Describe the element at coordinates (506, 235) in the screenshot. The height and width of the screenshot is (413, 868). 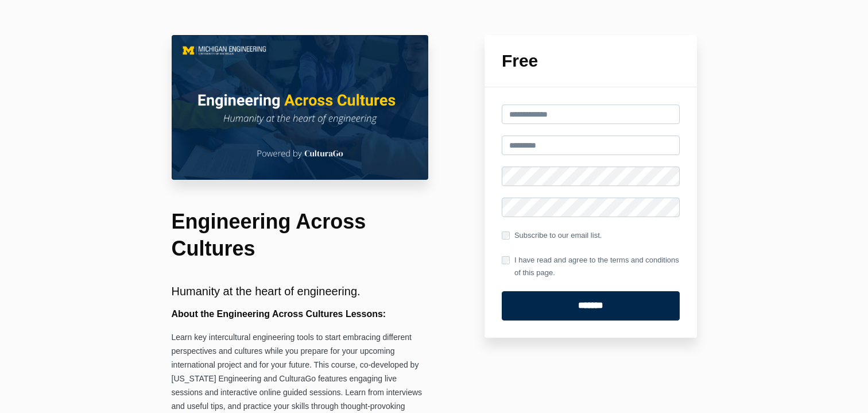
I see `input: Subscribe to our email list.` at that location.